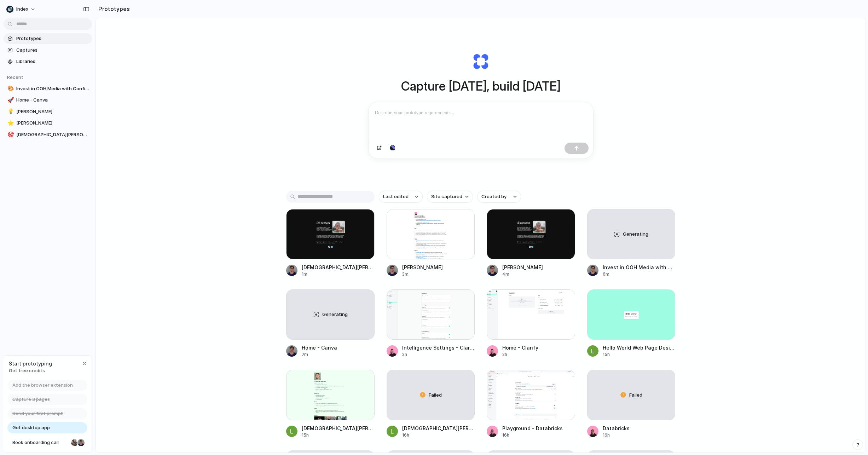 The width and height of the screenshot is (868, 455). What do you see at coordinates (52, 89) in the screenshot?
I see `span: Invest in OOH Media with Confidence | Veridooh™` at bounding box center [52, 89].